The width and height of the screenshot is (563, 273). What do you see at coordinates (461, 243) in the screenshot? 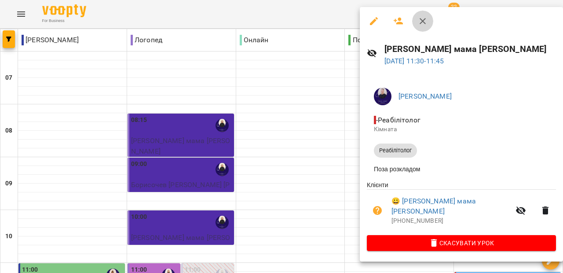
I see `span: Скасувати Урок` at bounding box center [461, 243].